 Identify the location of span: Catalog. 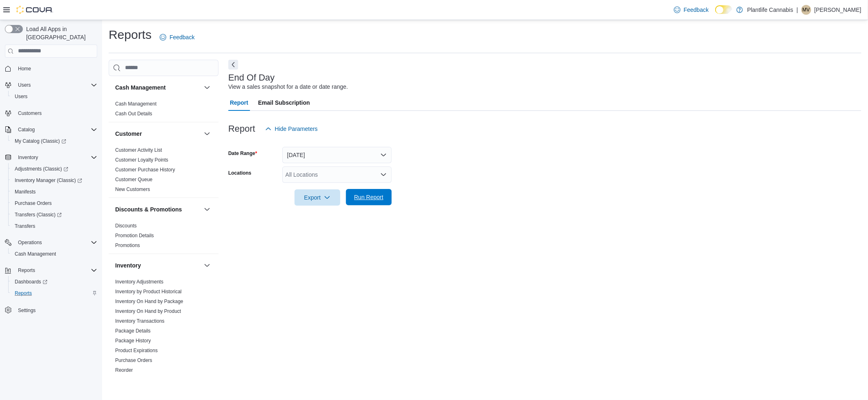
(26, 130).